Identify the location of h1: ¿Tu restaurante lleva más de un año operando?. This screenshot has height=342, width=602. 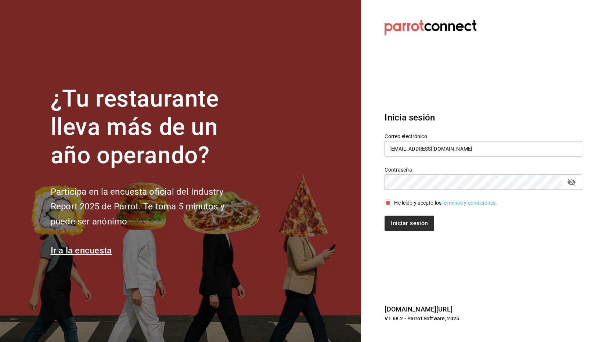
(150, 127).